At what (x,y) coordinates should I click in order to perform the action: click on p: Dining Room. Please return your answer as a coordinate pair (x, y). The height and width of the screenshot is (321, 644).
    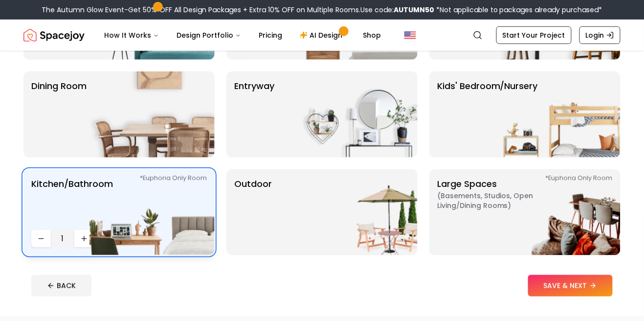
    Looking at the image, I should click on (59, 114).